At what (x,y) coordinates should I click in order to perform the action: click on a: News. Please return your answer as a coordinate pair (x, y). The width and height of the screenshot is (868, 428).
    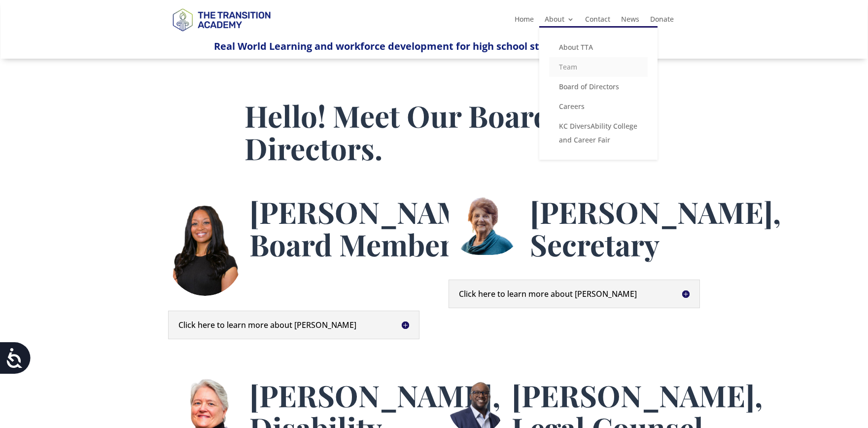
    Looking at the image, I should click on (630, 21).